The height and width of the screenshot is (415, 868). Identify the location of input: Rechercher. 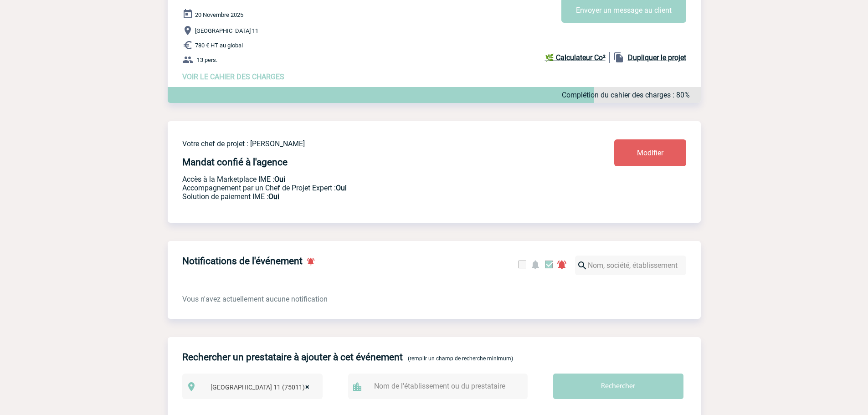
(618, 386).